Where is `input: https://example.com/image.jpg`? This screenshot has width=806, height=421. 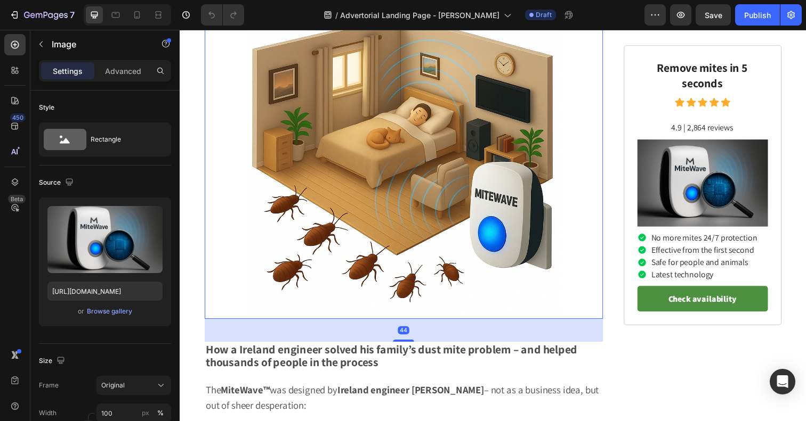
input: https://example.com/image.jpg is located at coordinates (105, 291).